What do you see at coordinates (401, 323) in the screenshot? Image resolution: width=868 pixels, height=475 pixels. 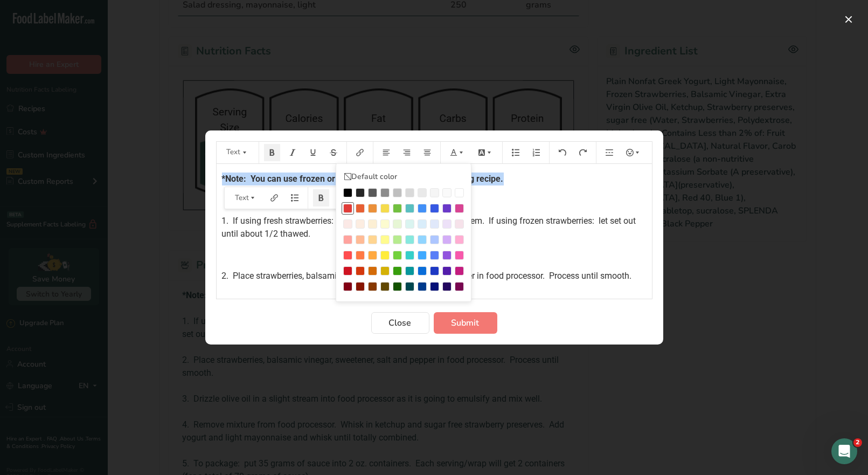 I see `span: Close` at bounding box center [401, 323].